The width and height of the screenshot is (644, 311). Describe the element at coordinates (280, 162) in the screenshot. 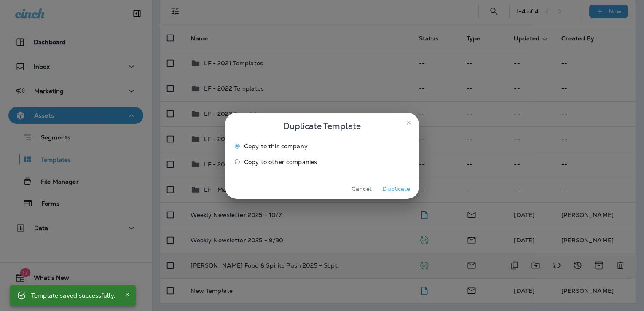

I see `span: Copy to other companies` at that location.